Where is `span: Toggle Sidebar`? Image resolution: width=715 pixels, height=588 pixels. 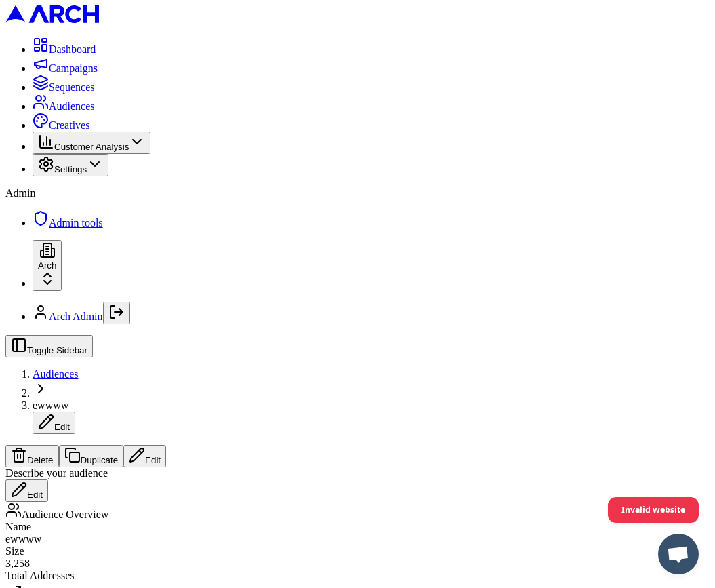 span: Toggle Sidebar is located at coordinates (57, 350).